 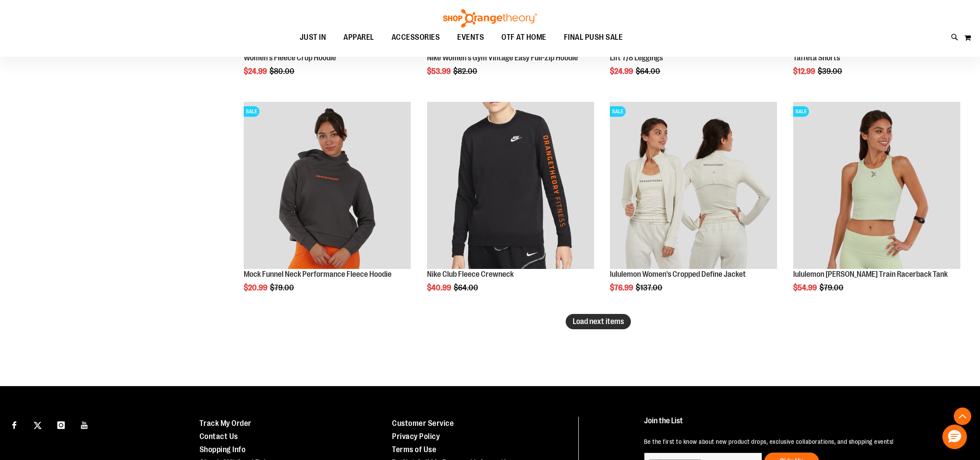 What do you see at coordinates (439, 71) in the screenshot?
I see `span: $53.99` at bounding box center [439, 71].